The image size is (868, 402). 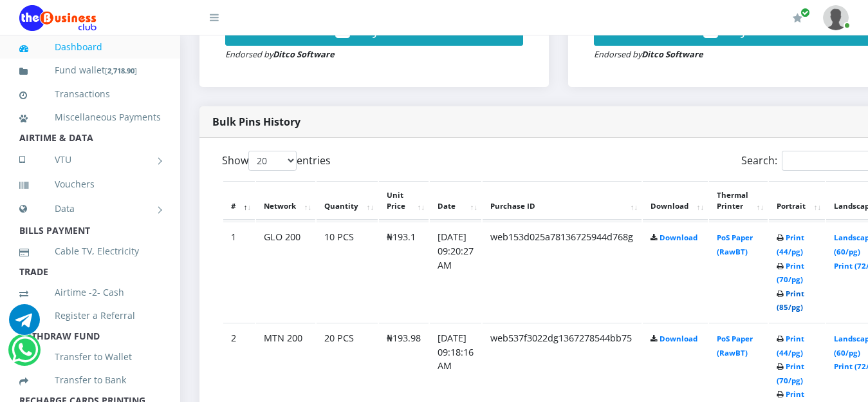 I want to click on img: Logo, so click(x=58, y=18).